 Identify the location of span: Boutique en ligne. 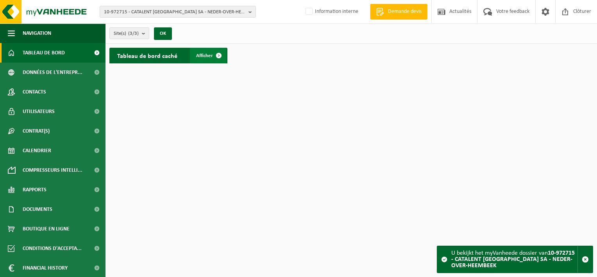
(46, 228).